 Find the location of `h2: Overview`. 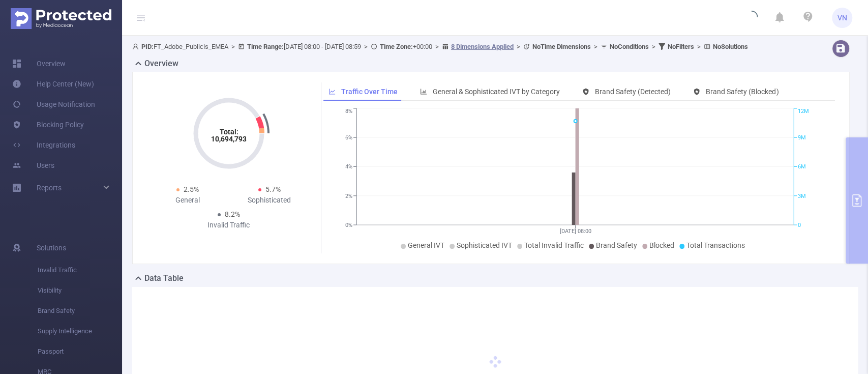

h2: Overview is located at coordinates (162, 63).